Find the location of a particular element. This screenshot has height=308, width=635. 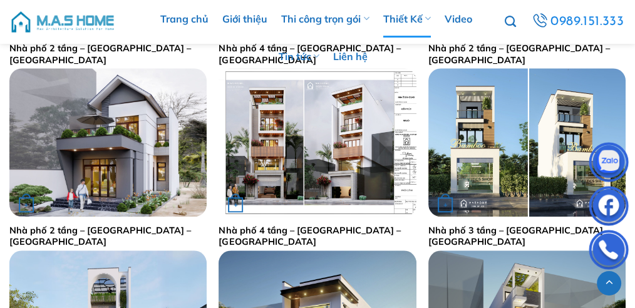

a: Lên đầu trang is located at coordinates (608, 283).